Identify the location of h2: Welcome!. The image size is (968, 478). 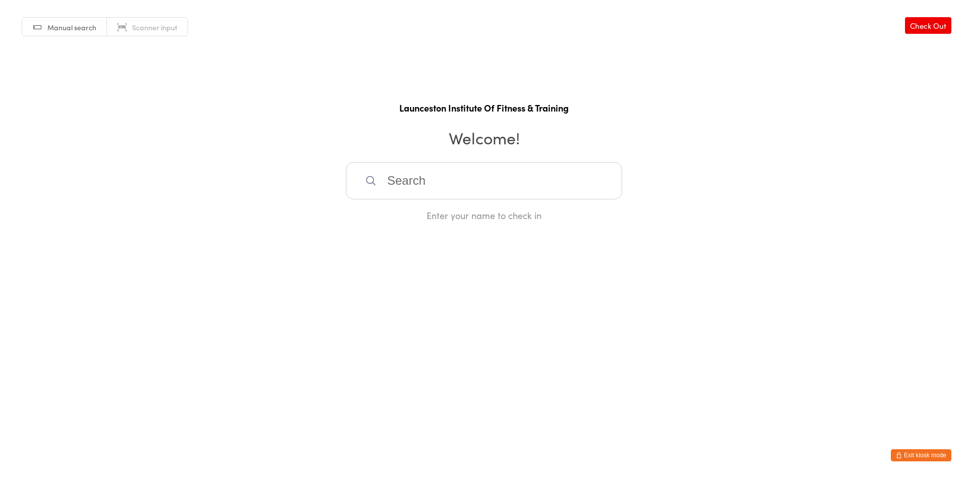
(484, 137).